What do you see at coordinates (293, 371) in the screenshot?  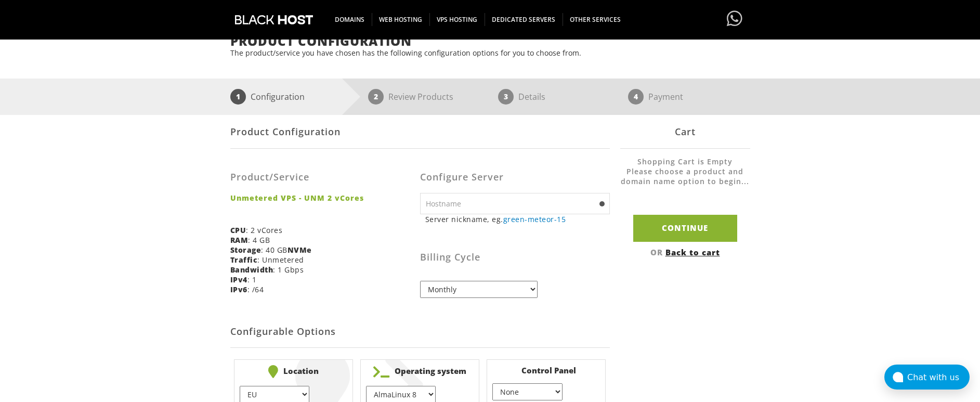 I see `b: Location` at bounding box center [293, 371].